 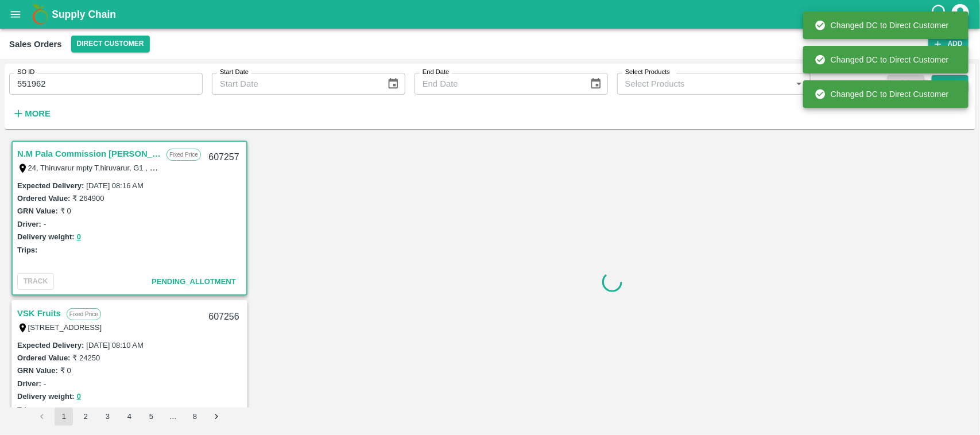 What do you see at coordinates (497, 84) in the screenshot?
I see `input: End Date` at bounding box center [497, 84].